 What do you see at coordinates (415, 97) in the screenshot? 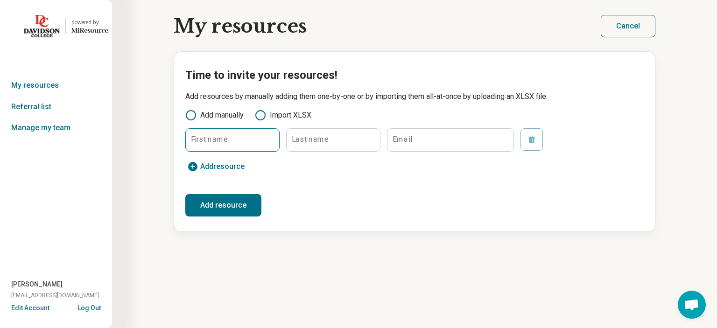
I see `p: Add resources by manually adding them one-by-one or by importing them all-at-once by uploading an...` at bounding box center [415, 97].